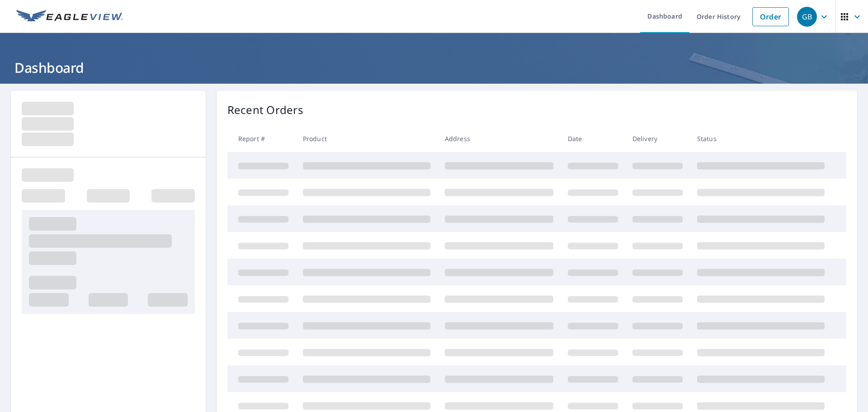 Image resolution: width=868 pixels, height=412 pixels. Describe the element at coordinates (499, 139) in the screenshot. I see `th: Address` at that location.